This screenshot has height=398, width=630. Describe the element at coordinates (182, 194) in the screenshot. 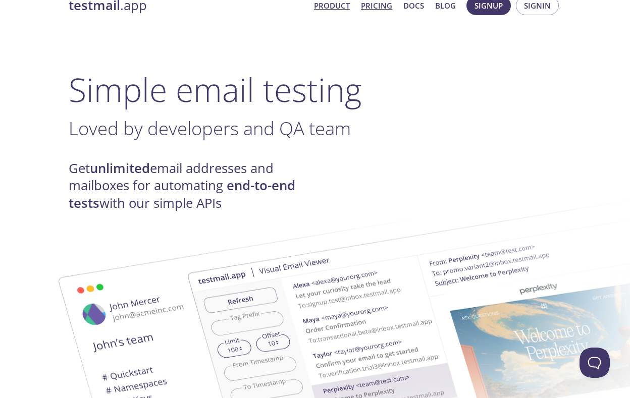

I see `strong: end-to-end tests` at that location.